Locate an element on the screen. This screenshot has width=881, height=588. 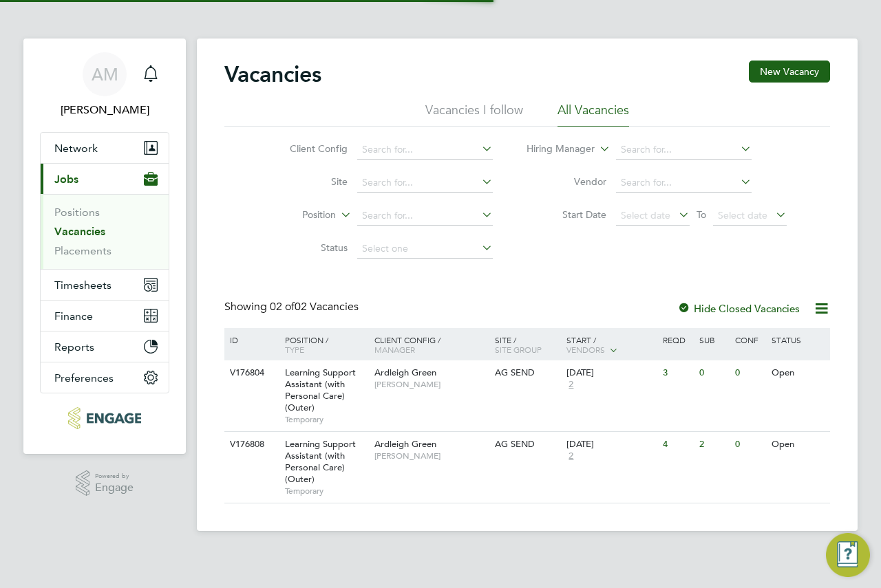
span: Type is located at coordinates (294, 349).